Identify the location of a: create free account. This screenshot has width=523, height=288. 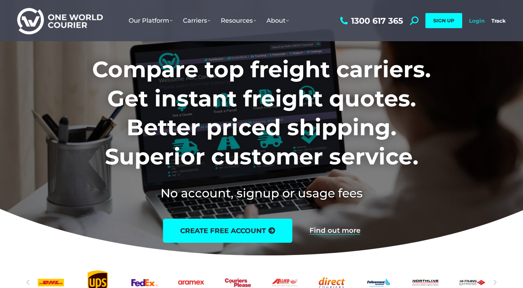
(228, 231).